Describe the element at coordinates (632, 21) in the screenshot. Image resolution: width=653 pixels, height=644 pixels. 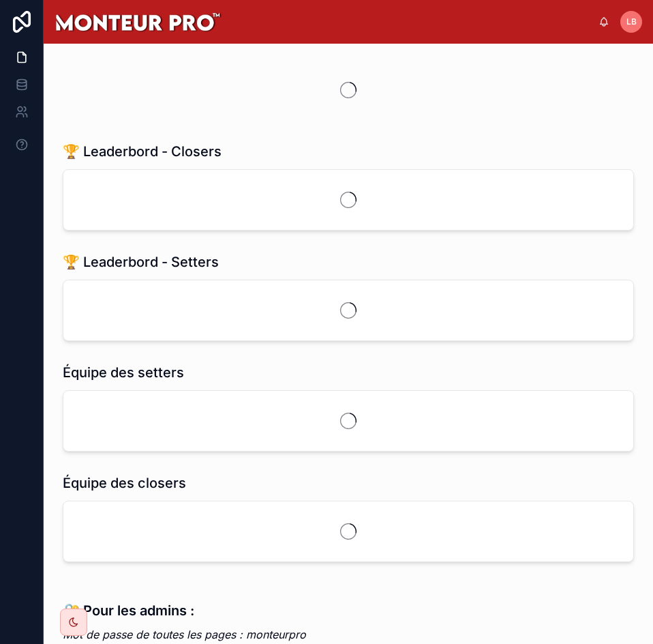
I see `span: LB` at that location.